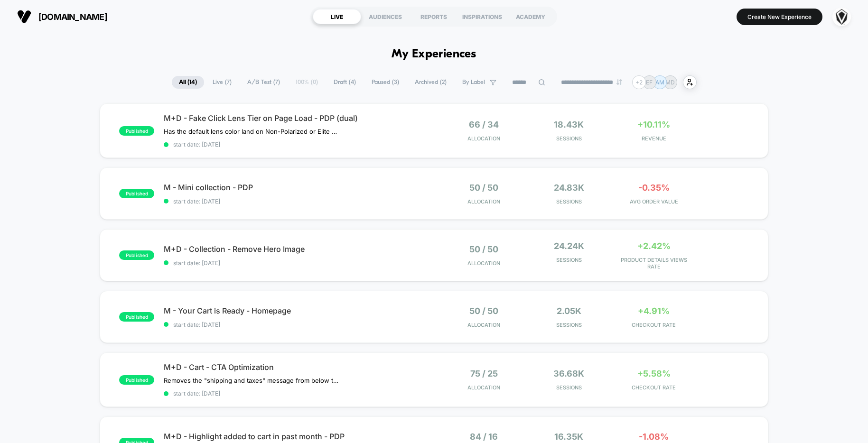 The image size is (868, 443). I want to click on img: end, so click(619, 82).